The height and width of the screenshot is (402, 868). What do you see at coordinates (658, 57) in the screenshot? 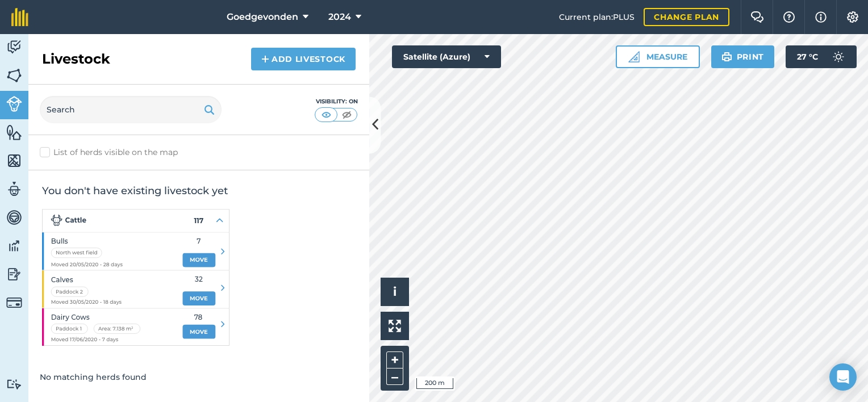
I see `button: Measure` at bounding box center [658, 57].